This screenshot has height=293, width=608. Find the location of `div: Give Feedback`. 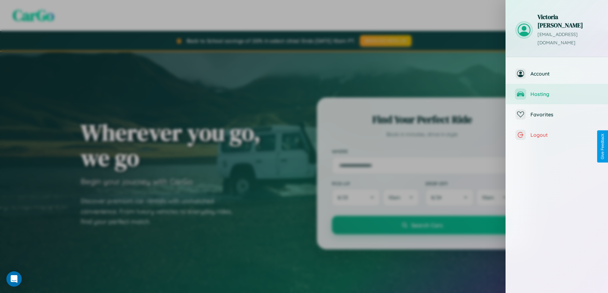

div: Give Feedback is located at coordinates (603, 147).